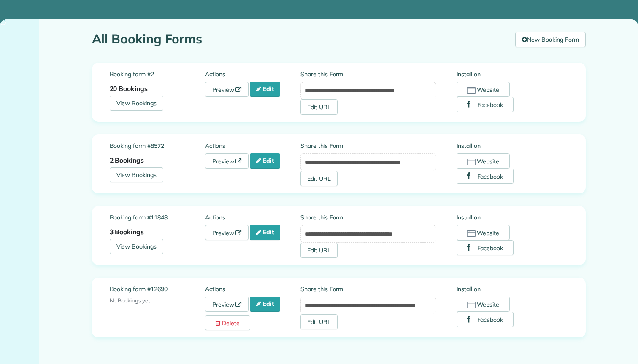 The width and height of the screenshot is (638, 364). I want to click on label: Booking form #8572, so click(157, 146).